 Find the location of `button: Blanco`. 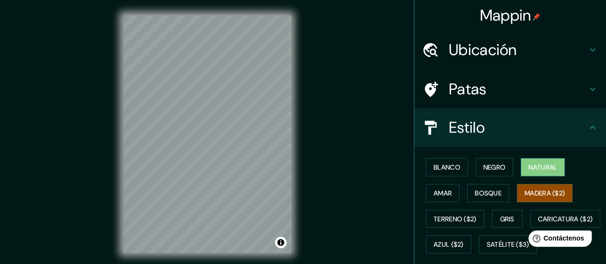

button: Blanco is located at coordinates (447, 167).